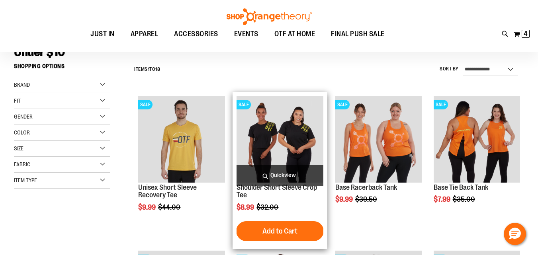  Describe the element at coordinates (22, 133) in the screenshot. I see `span: Color` at that location.